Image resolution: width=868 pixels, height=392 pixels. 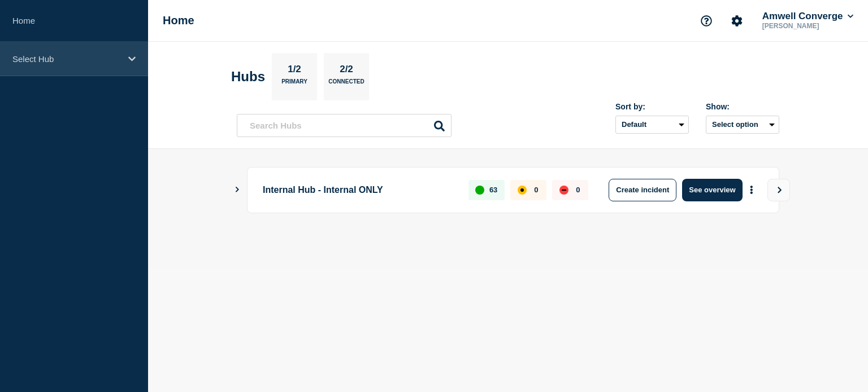 What do you see at coordinates (179, 20) in the screenshot?
I see `h1: Home` at bounding box center [179, 20].